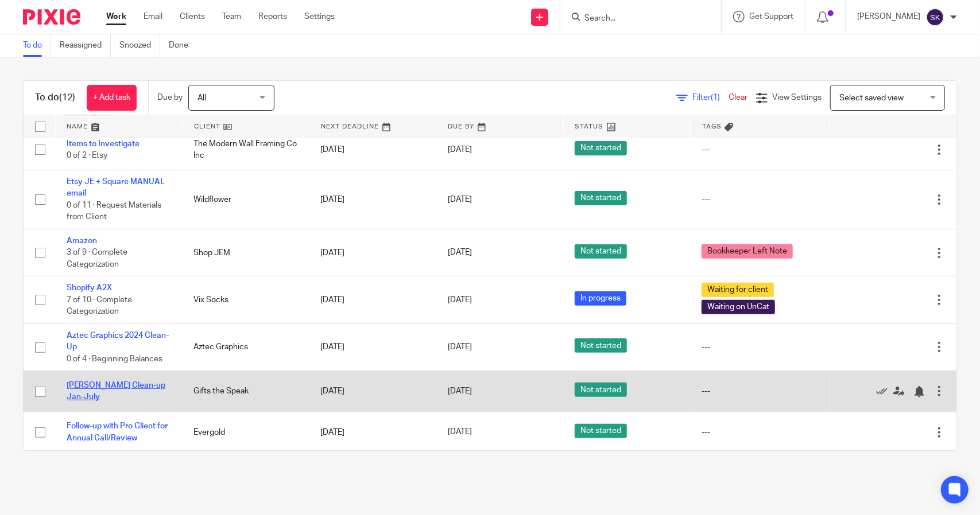 This screenshot has height=515, width=980. What do you see at coordinates (97, 259) in the screenshot?
I see `span: 3 of 9 · Complete Categorization` at bounding box center [97, 259].